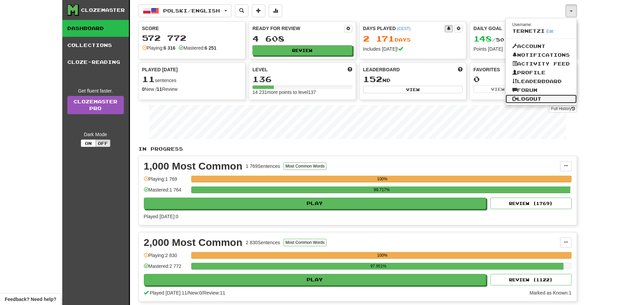  I want to click on div: Marked as Known: 1, so click(551, 293).